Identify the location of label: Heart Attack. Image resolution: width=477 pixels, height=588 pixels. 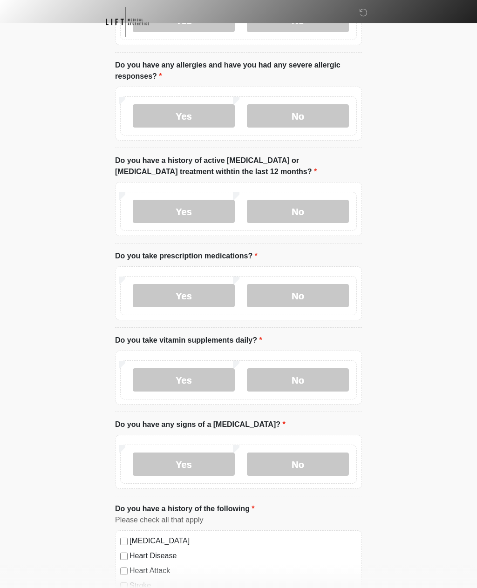
(243, 571).